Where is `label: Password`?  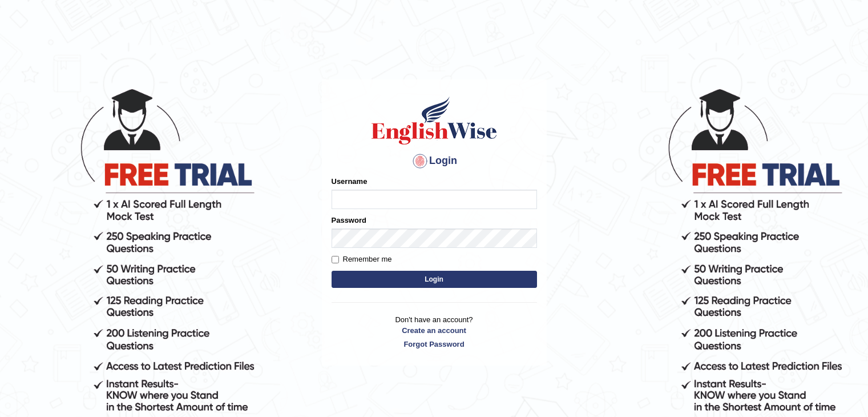
label: Password is located at coordinates (348, 220).